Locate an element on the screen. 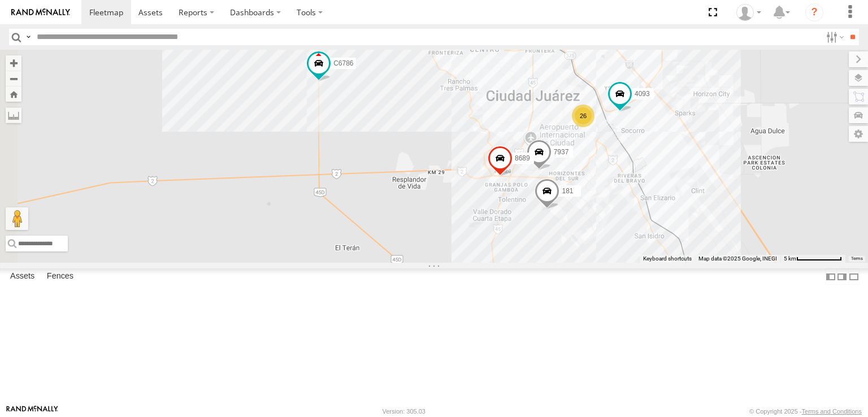  span: 5 km is located at coordinates (790, 258).